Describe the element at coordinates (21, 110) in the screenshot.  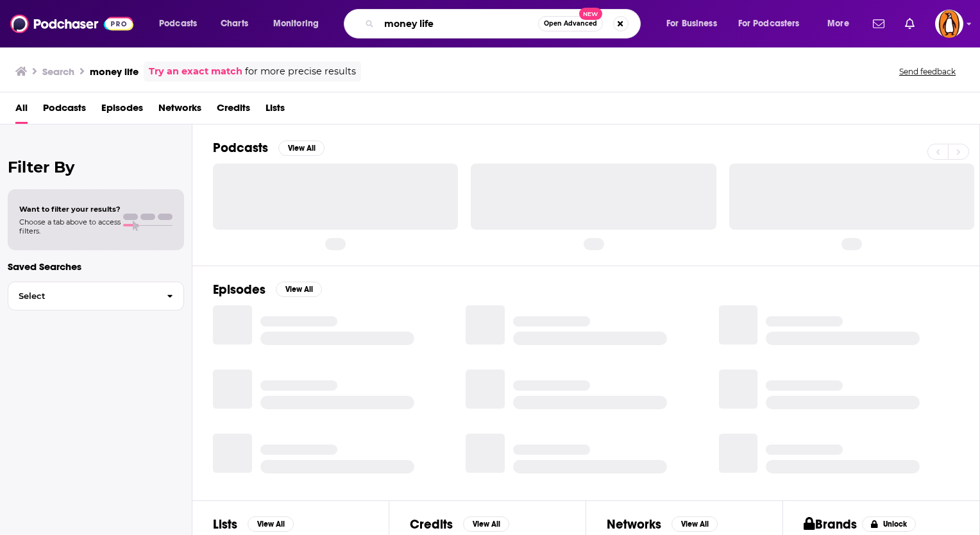
I see `a: All` at that location.